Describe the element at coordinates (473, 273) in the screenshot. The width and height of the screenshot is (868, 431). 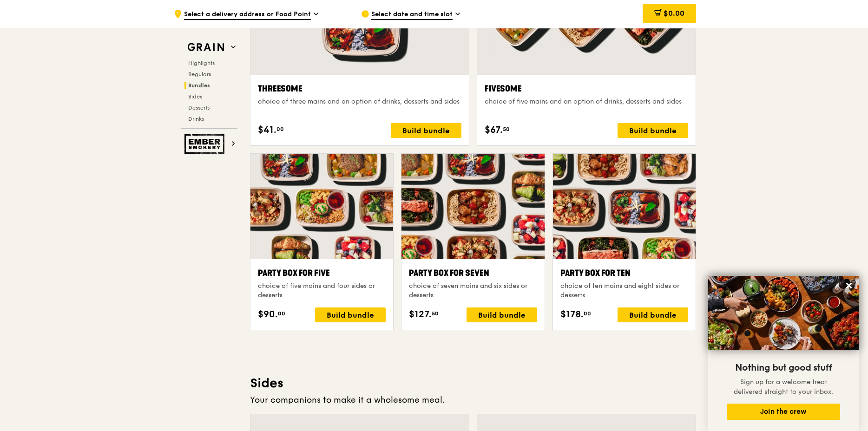
I see `div: Party Box for Seven` at that location.